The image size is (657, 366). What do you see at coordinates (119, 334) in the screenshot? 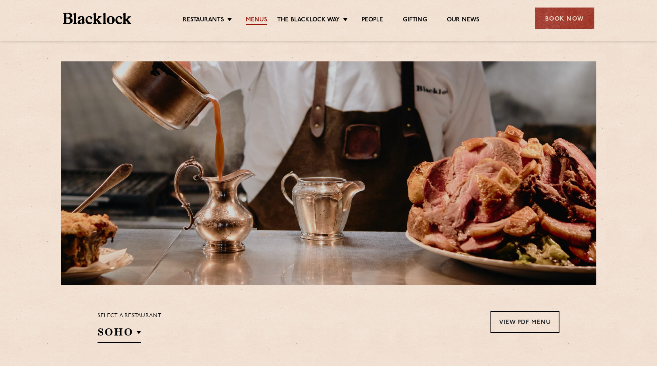
I see `h2: SOHO` at bounding box center [119, 334].